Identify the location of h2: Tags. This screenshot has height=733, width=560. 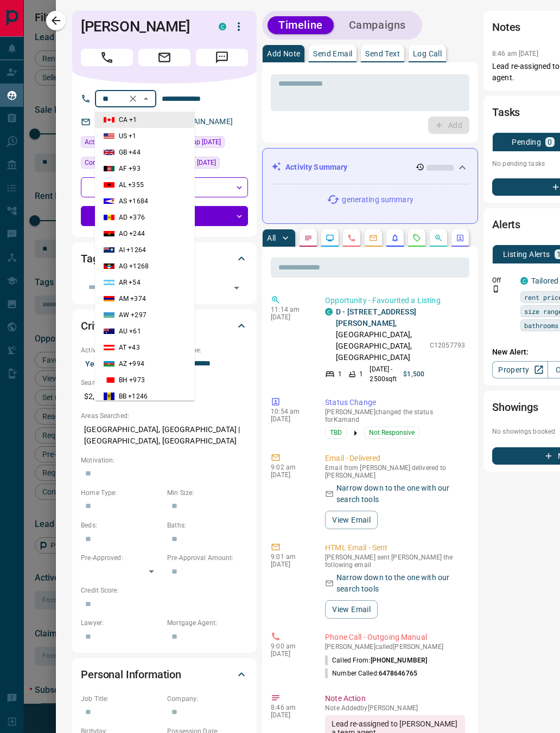
(92, 259).